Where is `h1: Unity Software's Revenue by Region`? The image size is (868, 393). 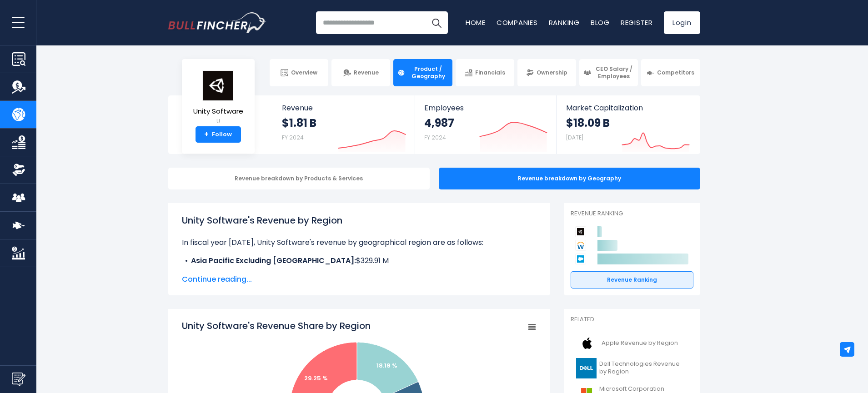 h1: Unity Software's Revenue by Region is located at coordinates (359, 220).